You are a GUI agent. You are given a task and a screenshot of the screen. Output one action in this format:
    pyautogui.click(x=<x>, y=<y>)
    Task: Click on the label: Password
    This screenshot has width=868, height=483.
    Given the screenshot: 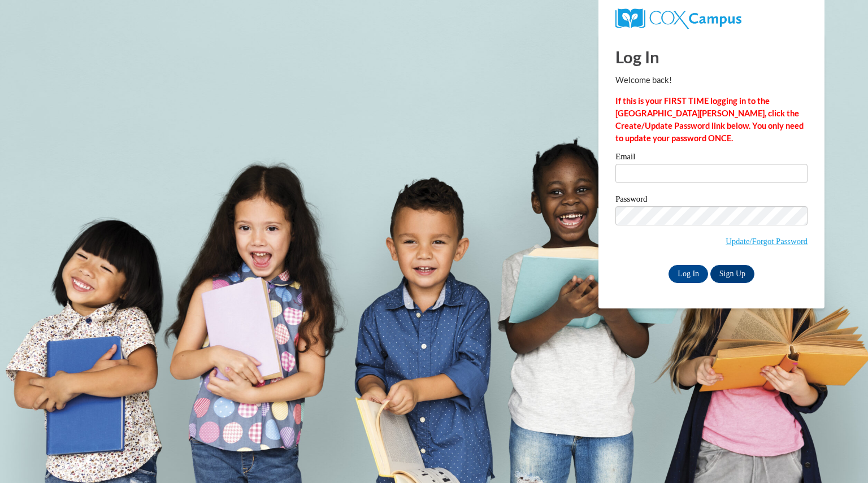 What is the action you would take?
    pyautogui.click(x=711, y=200)
    